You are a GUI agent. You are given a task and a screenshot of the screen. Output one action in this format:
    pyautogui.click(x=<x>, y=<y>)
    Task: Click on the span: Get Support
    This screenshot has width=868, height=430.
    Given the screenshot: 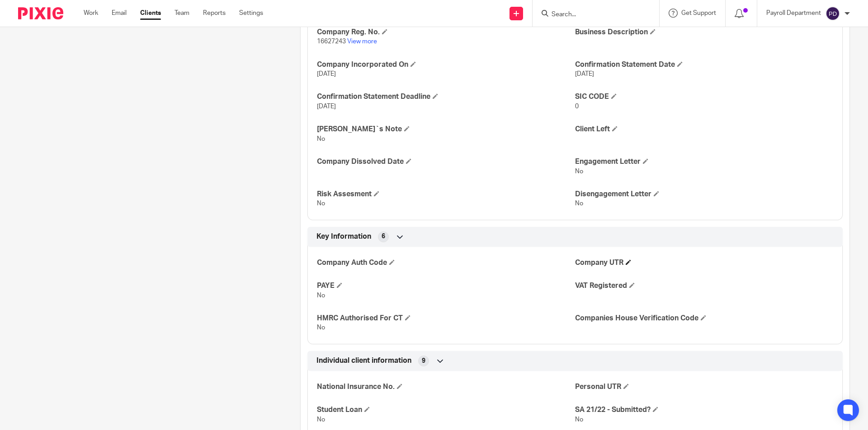 What is the action you would take?
    pyautogui.click(x=698, y=13)
    